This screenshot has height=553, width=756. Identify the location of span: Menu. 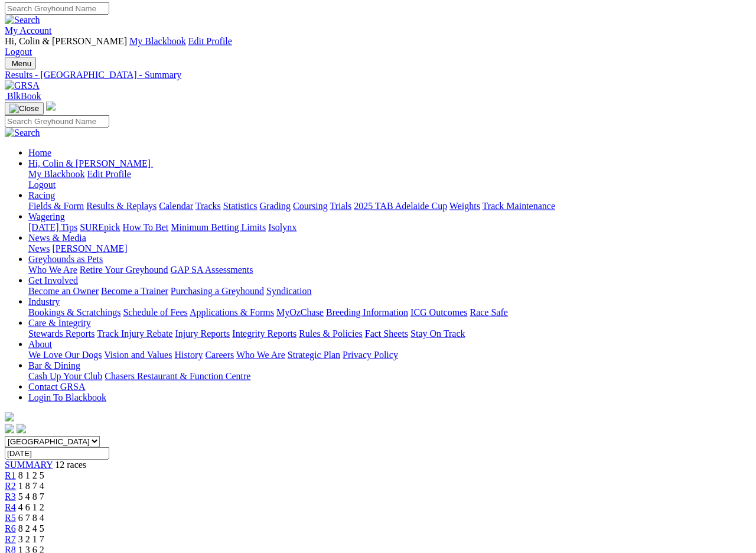
(22, 63).